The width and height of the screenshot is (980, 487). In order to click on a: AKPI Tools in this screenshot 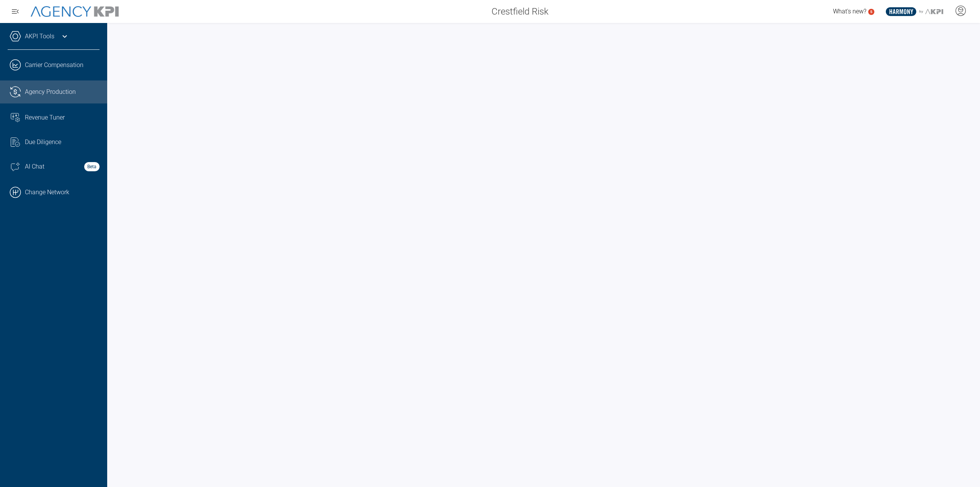, I will do `click(40, 37)`.